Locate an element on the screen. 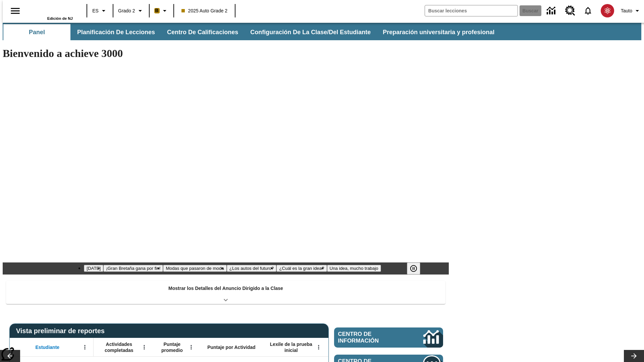 Image resolution: width=644 pixels, height=362 pixels. span: ES is located at coordinates (95, 11).